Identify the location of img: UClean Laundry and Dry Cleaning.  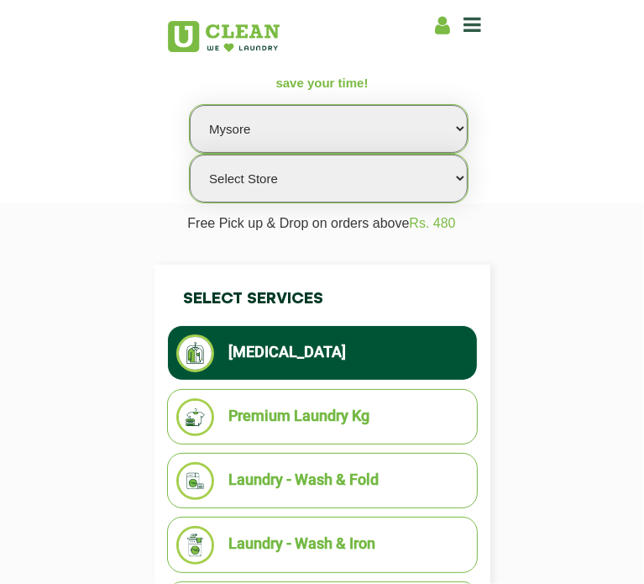
(223, 36).